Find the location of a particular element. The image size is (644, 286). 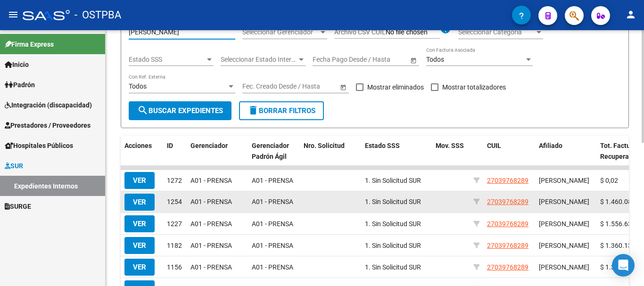

span: $ 0,02 is located at coordinates (609, 181).